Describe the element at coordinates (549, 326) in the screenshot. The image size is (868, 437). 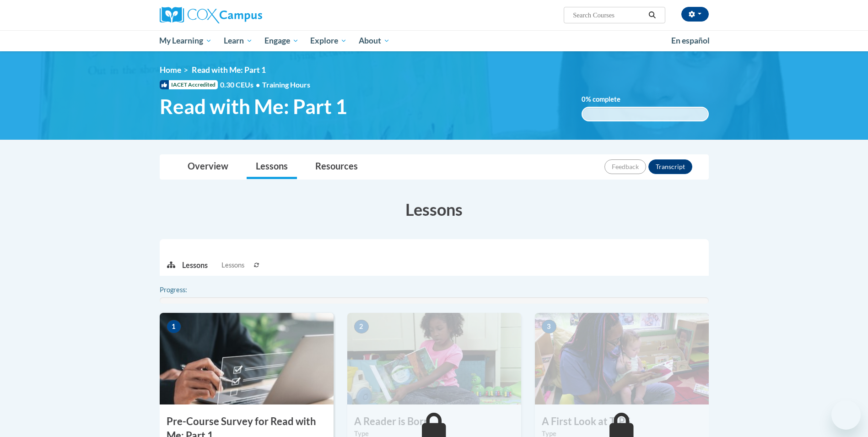
I see `span: 3` at that location.